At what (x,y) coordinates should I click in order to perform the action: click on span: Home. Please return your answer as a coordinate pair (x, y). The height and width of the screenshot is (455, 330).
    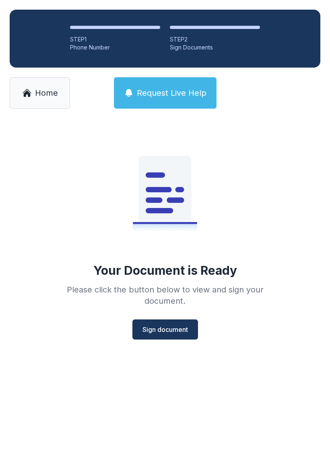
    Looking at the image, I should click on (46, 93).